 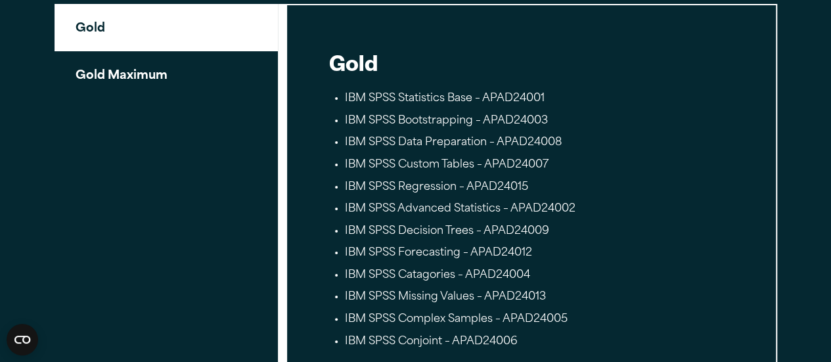 I want to click on li: IBM SPSS Decision Trees – APAD24009, so click(x=539, y=232).